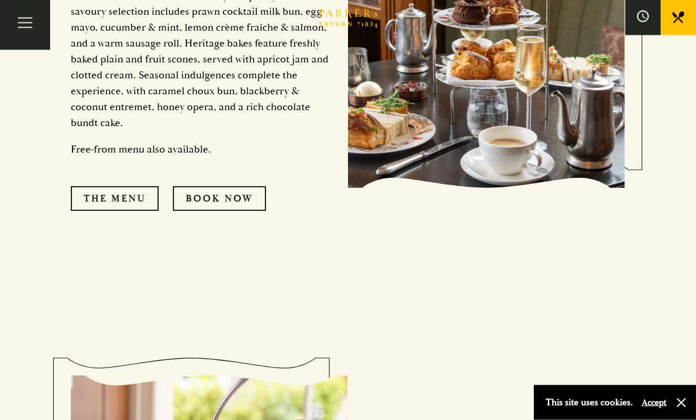 The height and width of the screenshot is (420, 696). I want to click on p: Free-from menu also available., so click(200, 150).